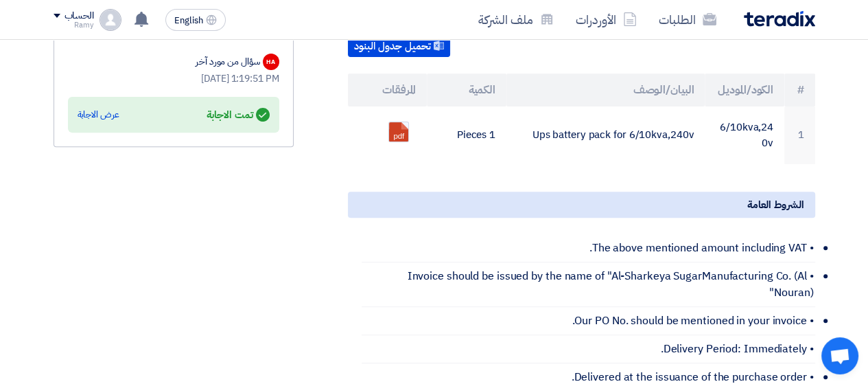 The image size is (868, 384). I want to click on button: تحميل جدول البنود, so click(399, 46).